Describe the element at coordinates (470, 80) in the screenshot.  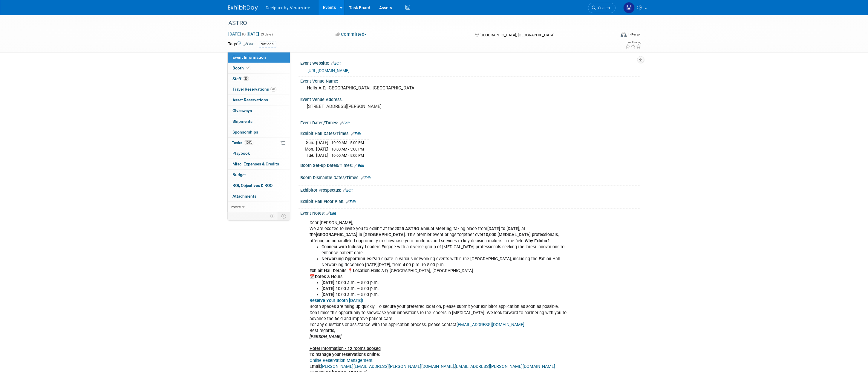
I see `div: Event Venue Name:` at that location.